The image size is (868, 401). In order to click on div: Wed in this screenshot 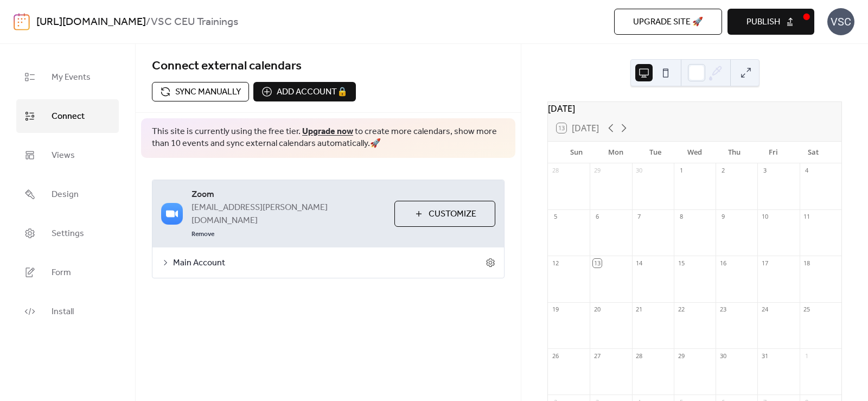, I will do `click(694, 152)`.